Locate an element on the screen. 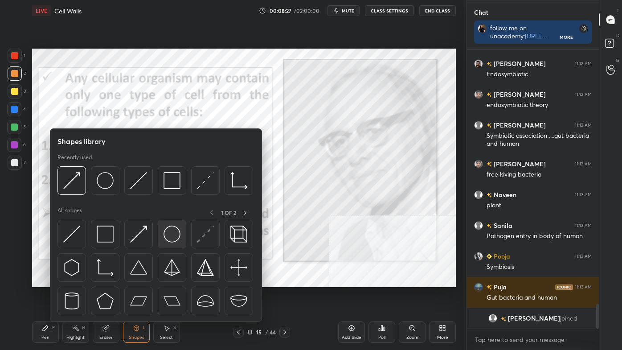 Image resolution: width=622 pixels, height=350 pixels. div: follow me on unacademy: join me on telegram: discussion group - is located at coordinates (525, 32).